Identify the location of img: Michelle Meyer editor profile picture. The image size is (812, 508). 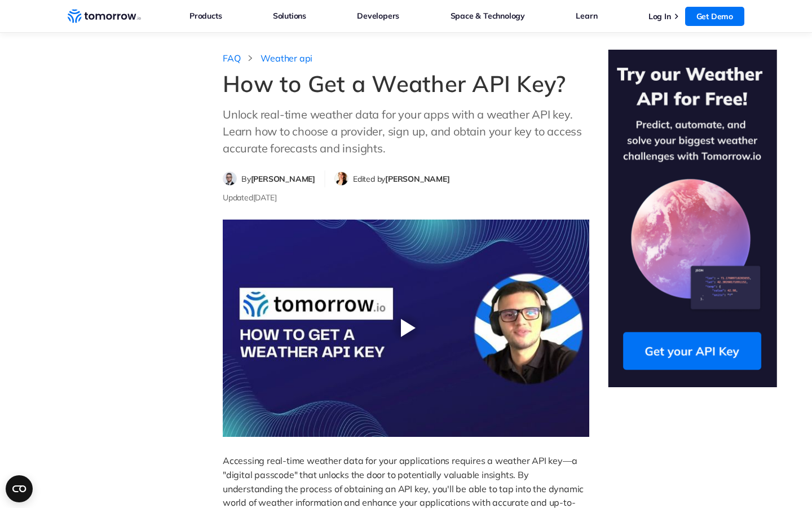
(341, 178).